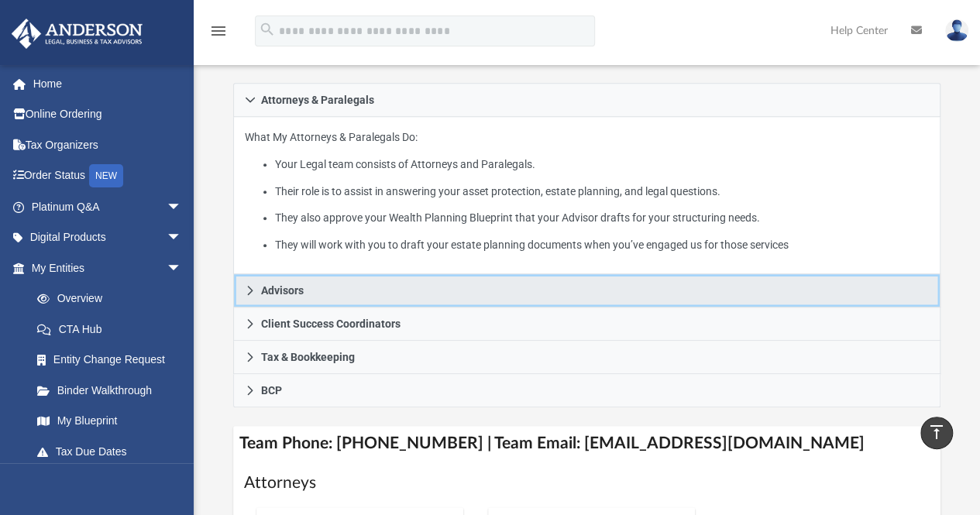 This screenshot has height=515, width=980. What do you see at coordinates (108, 114) in the screenshot?
I see `a: Online Ordering` at bounding box center [108, 114].